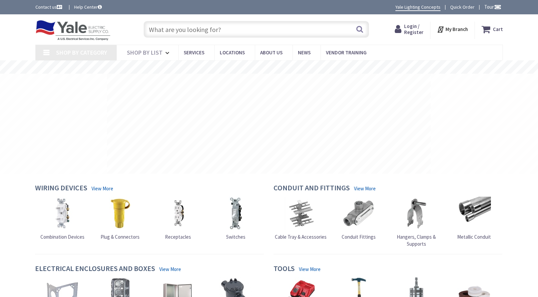  What do you see at coordinates (178, 219) in the screenshot?
I see `a: Receptacles Receptacles` at bounding box center [178, 219].